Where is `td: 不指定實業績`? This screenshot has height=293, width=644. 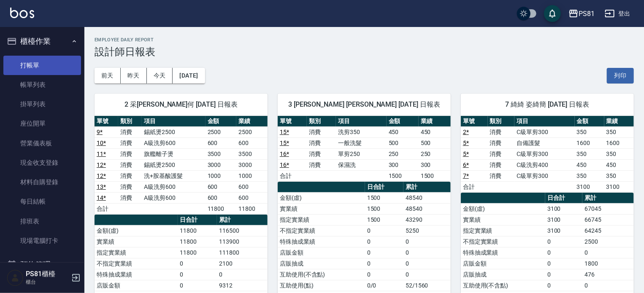 td: 不指定實業績 is located at coordinates (503, 242).